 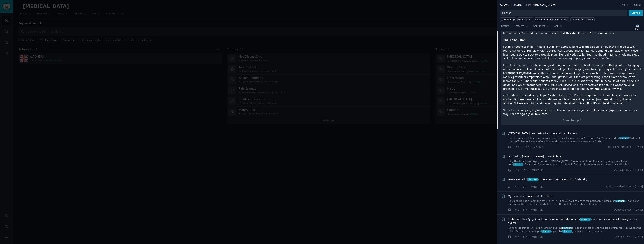 I want to click on span: u/Silly_Standard_5724, so click(x=619, y=187).